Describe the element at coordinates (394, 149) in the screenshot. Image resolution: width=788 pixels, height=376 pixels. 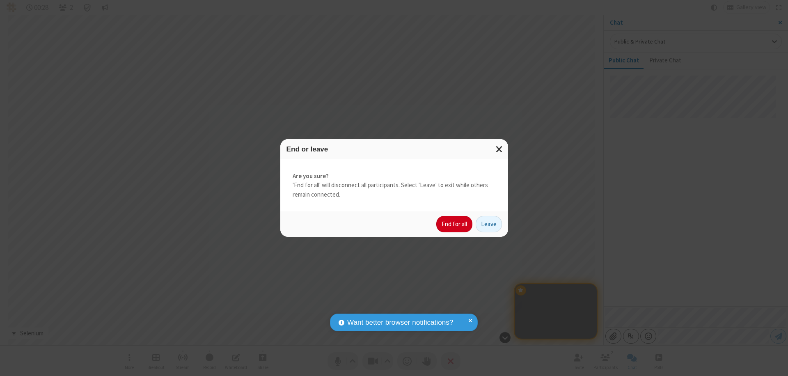
I see `h3: End or leave` at that location.